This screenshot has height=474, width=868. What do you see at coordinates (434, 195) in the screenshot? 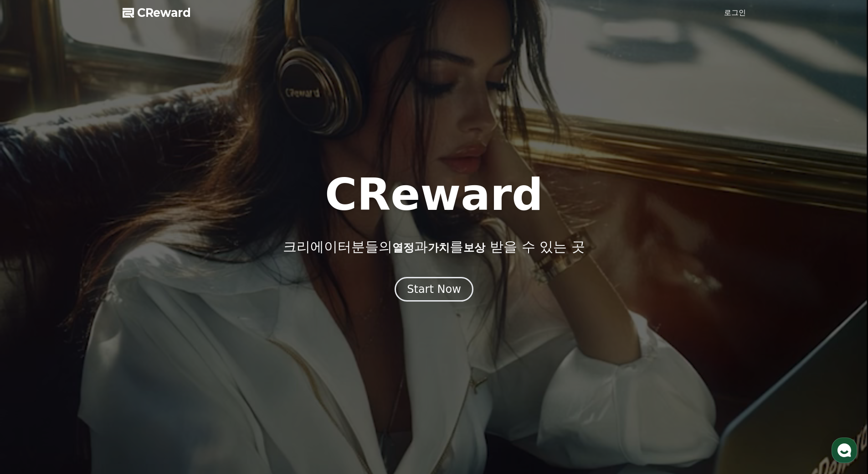
I see `h1: CReward` at bounding box center [434, 195].